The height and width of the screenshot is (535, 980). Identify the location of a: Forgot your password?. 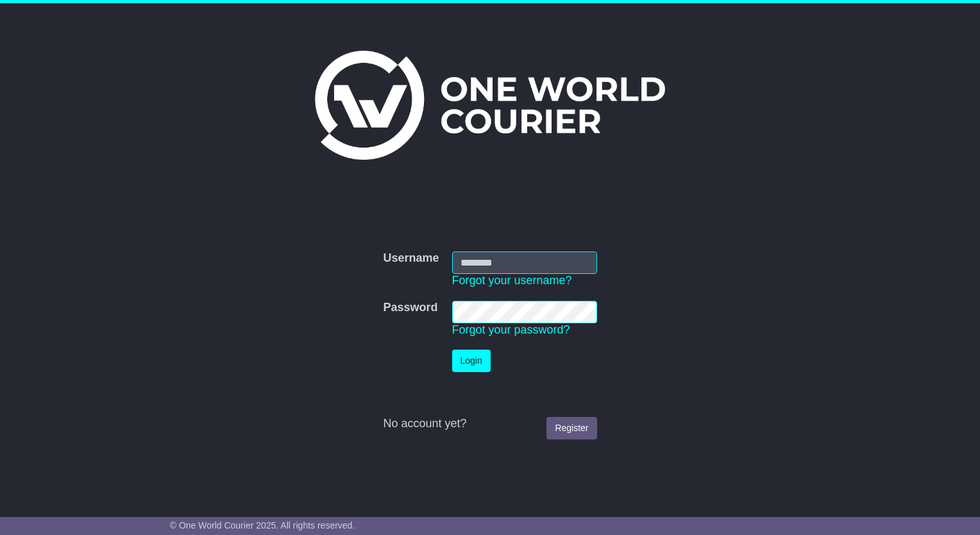
(511, 329).